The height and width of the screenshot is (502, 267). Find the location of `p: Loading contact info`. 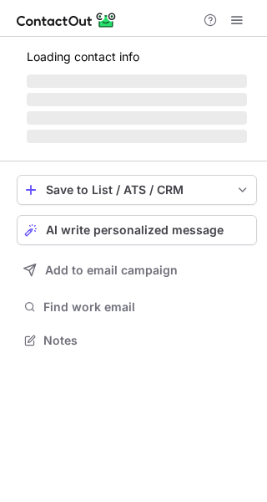

p: Loading contact info is located at coordinates (137, 57).